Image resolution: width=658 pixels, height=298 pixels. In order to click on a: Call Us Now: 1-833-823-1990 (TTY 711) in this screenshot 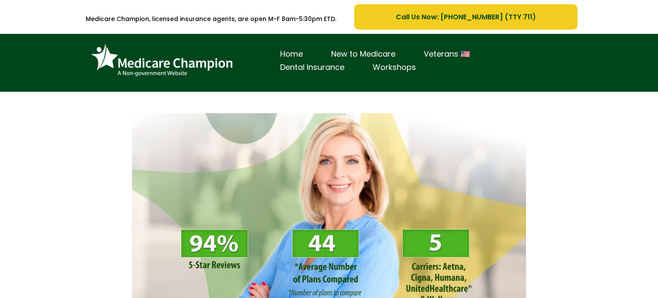, I will do `click(466, 17)`.